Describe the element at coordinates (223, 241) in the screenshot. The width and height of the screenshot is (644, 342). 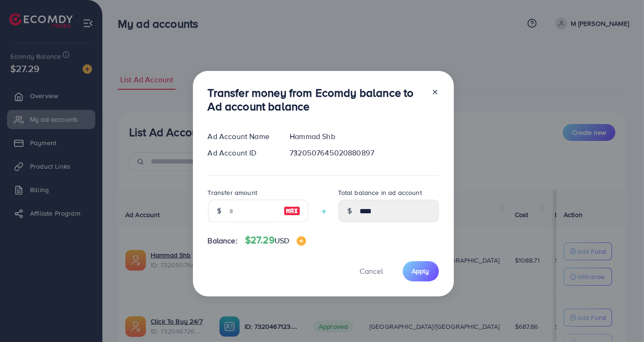
I see `span: Balance:` at that location.